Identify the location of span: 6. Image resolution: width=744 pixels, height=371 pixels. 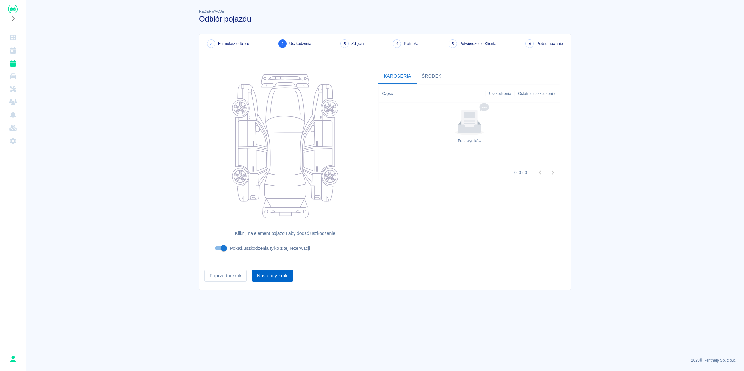
(530, 44).